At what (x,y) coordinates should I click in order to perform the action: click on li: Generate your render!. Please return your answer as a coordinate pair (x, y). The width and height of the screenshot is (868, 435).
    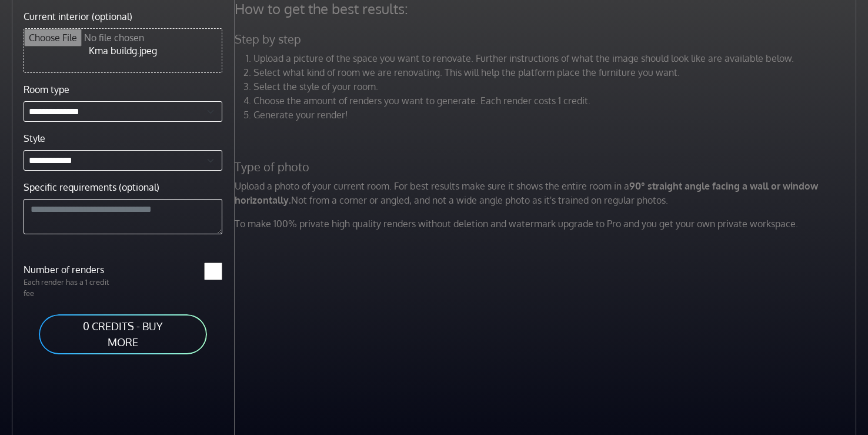
    Looking at the image, I should click on (556, 114).